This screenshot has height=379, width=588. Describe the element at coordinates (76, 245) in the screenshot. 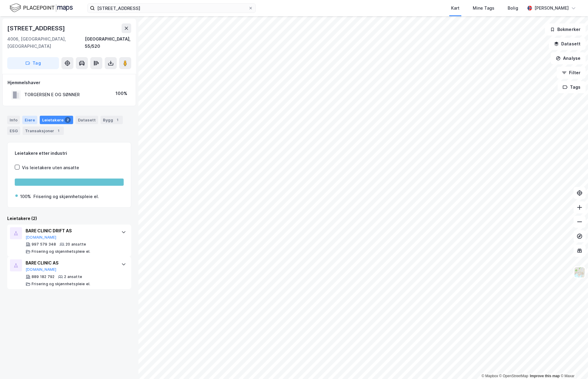

I see `div: 20 ansatte` at that location.